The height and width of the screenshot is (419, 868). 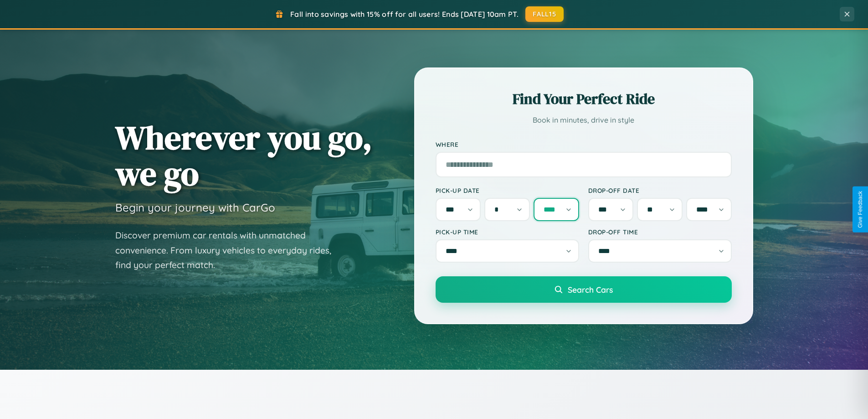 What do you see at coordinates (861, 210) in the screenshot?
I see `div: Give Feedback` at bounding box center [861, 210].